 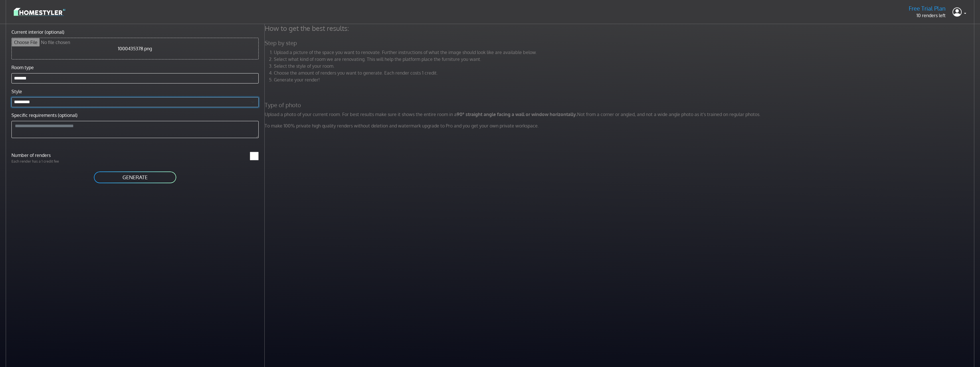 I want to click on h5: Free Trial Plan, so click(x=927, y=8).